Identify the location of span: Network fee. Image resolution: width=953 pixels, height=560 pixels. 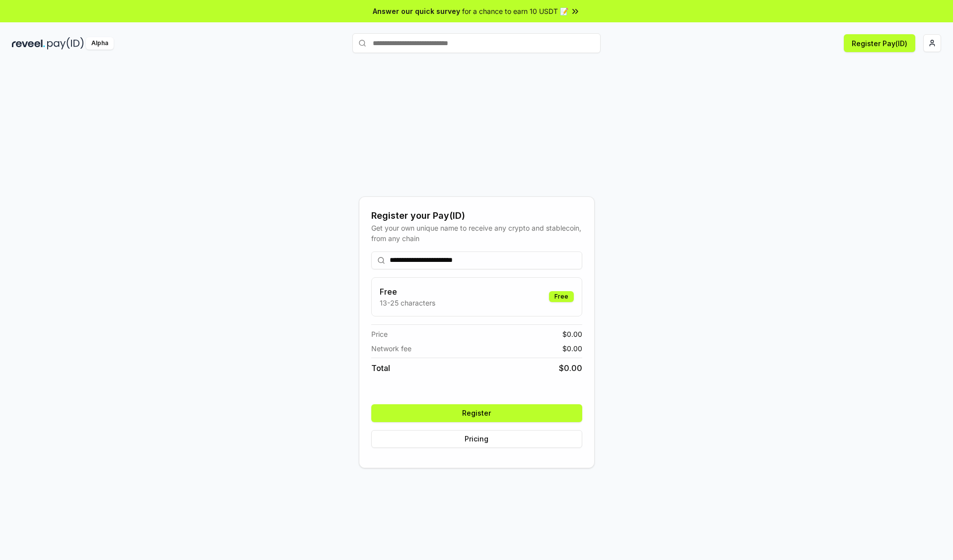
(391, 349).